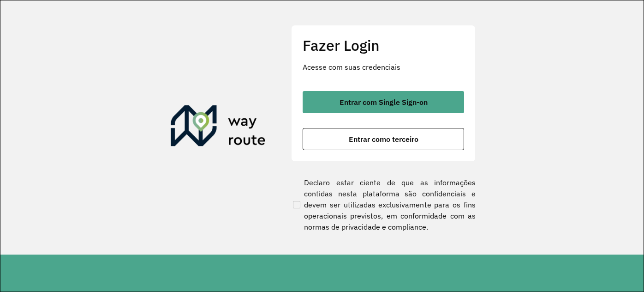  I want to click on h2: Fazer Login, so click(383, 45).